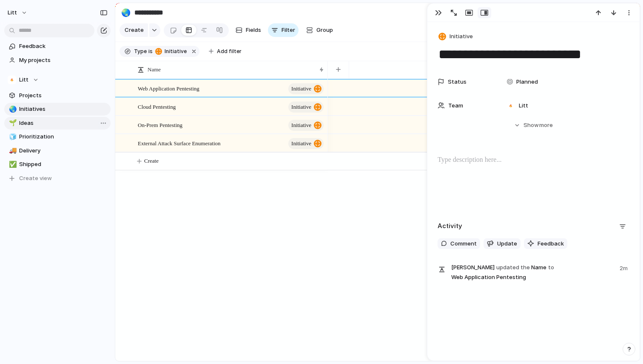 This screenshot has width=643, height=364. Describe the element at coordinates (450, 226) in the screenshot. I see `h2: Activity` at that location.